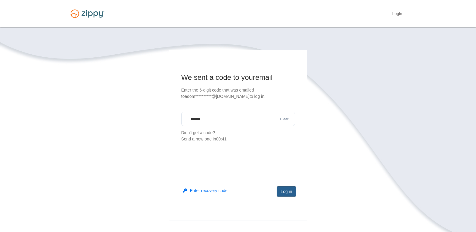 This screenshot has width=476, height=232. Describe the element at coordinates (238, 78) in the screenshot. I see `h1: We sent a code to your email` at that location.